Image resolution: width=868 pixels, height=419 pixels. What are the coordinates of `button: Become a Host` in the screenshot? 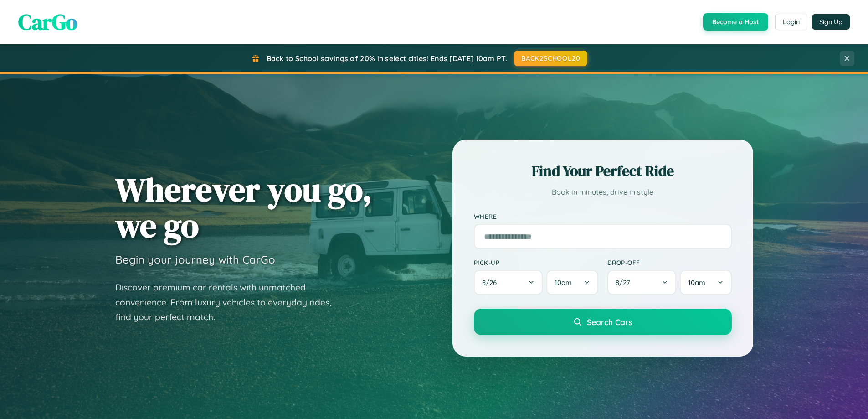 It's located at (736, 22).